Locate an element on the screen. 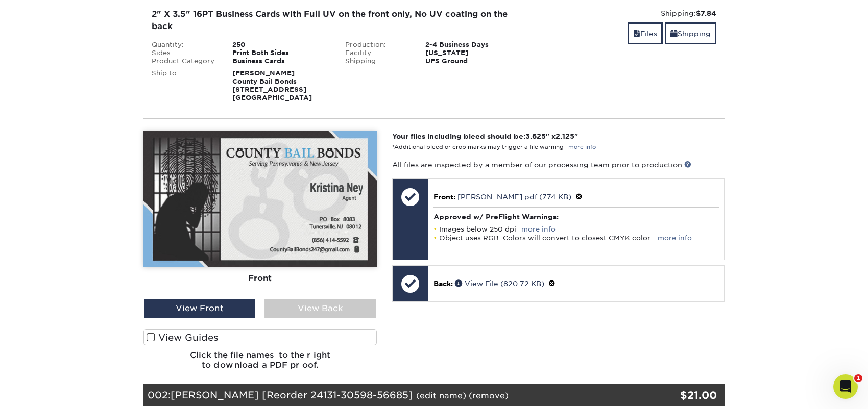 This screenshot has height=409, width=868. h4: Approved w/ PreFlight Warnings: is located at coordinates (576, 217).